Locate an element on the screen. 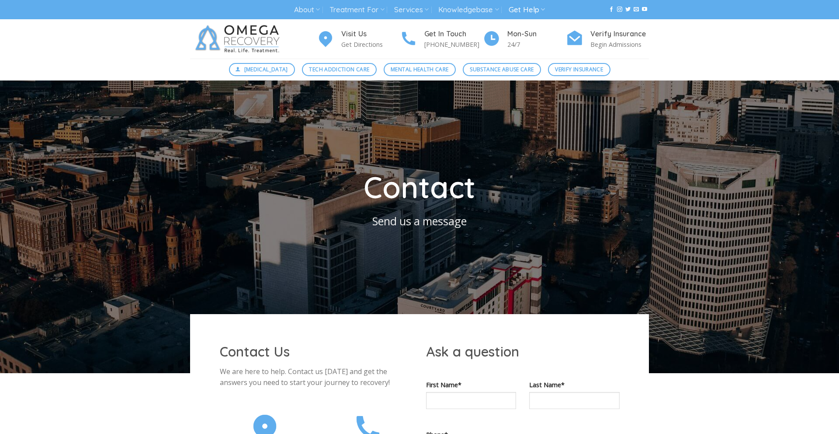 This screenshot has height=434, width=839. p: 24/7 is located at coordinates (537, 44).